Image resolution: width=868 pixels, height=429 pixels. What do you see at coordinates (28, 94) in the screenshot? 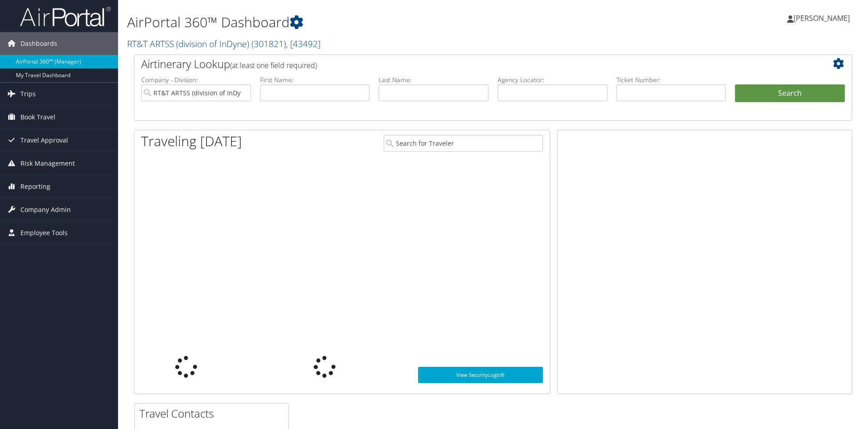
I see `span: Trips` at bounding box center [28, 94].